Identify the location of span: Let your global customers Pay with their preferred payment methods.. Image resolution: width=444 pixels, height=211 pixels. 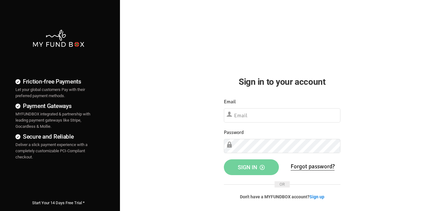
(50, 92).